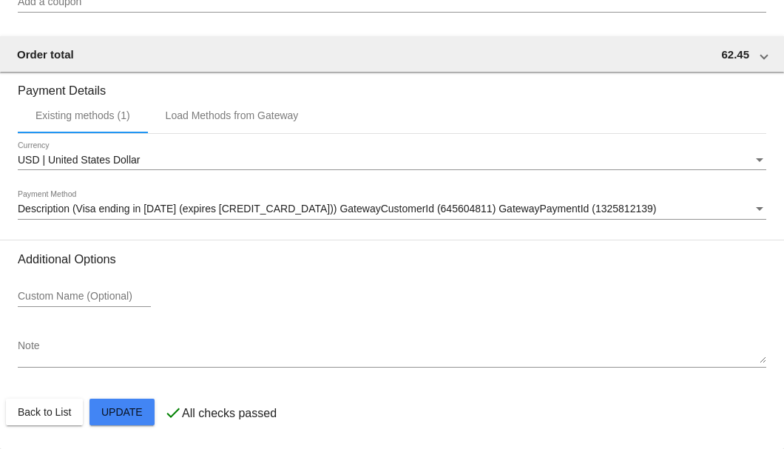 The height and width of the screenshot is (449, 784). I want to click on mat-select: Currency, so click(392, 160).